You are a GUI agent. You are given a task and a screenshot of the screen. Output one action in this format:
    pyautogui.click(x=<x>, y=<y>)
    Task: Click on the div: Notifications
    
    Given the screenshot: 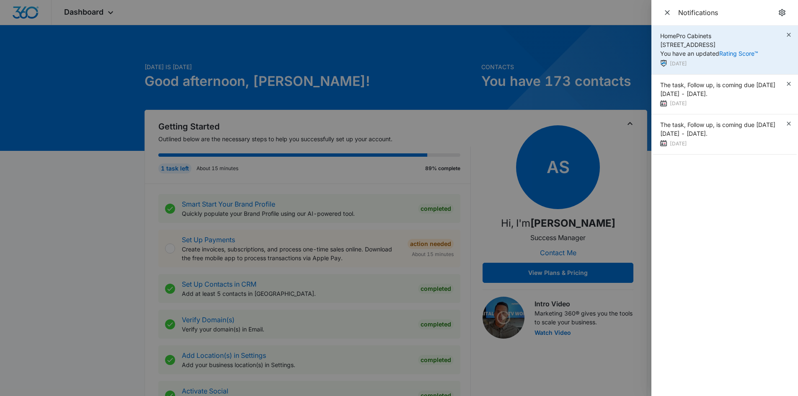 What is the action you would take?
    pyautogui.click(x=727, y=13)
    